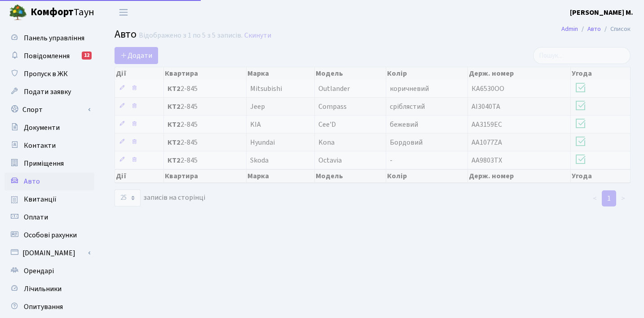  I want to click on span: Приміщення, so click(43, 164).